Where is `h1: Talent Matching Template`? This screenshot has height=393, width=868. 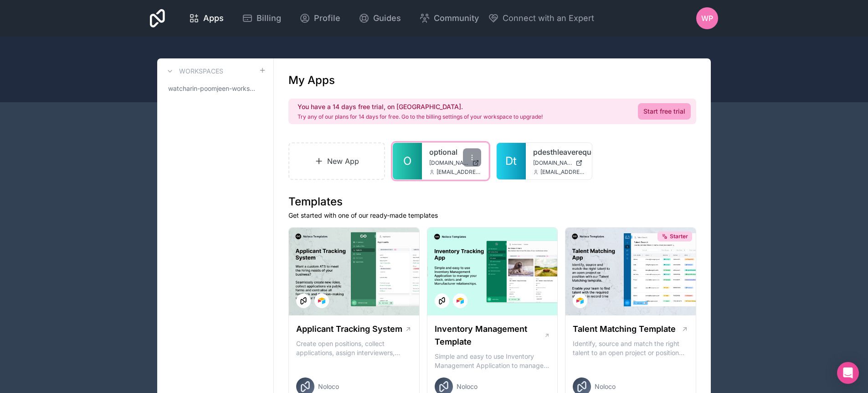 h1: Talent Matching Template is located at coordinates (624, 329).